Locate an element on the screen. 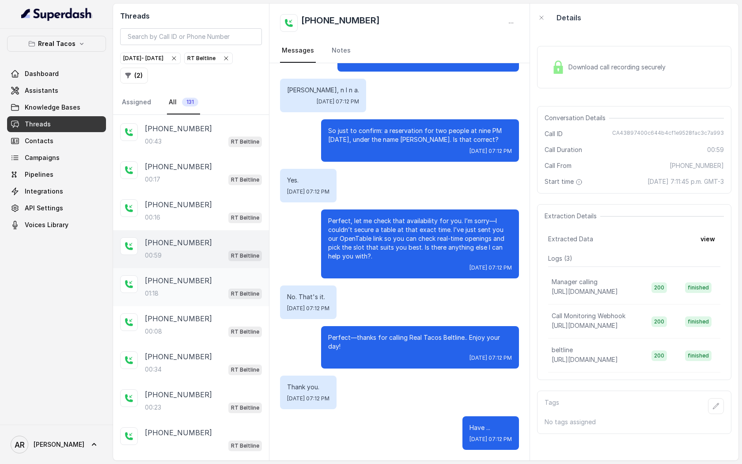 The width and height of the screenshot is (742, 464). p: Perfect, let me check that availability for you. I’m sorry—I couldn’t secure a table at that exac... is located at coordinates (420, 239).